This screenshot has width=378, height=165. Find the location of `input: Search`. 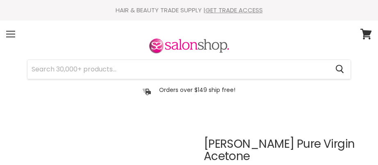

input: Search is located at coordinates (178, 69).